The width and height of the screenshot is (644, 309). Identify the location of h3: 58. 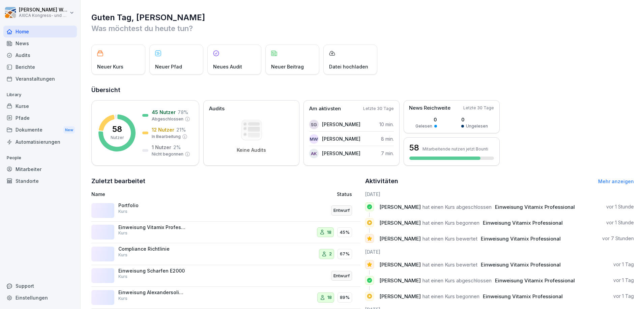
(414, 148).